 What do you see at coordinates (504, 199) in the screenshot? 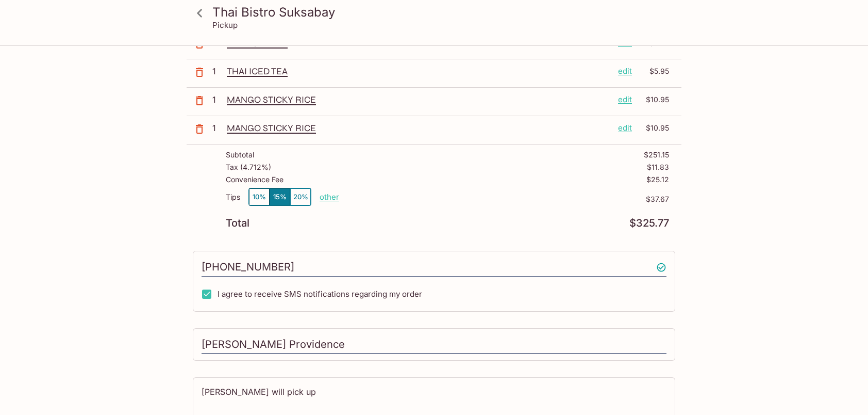
I see `p: $37.67` at bounding box center [504, 199].